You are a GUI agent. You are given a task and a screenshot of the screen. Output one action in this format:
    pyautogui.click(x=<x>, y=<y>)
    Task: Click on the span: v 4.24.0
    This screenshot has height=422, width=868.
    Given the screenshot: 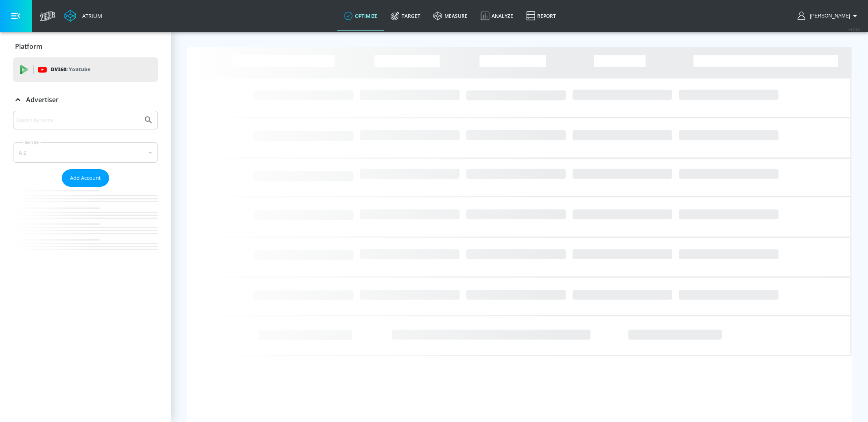 What is the action you would take?
    pyautogui.click(x=854, y=29)
    